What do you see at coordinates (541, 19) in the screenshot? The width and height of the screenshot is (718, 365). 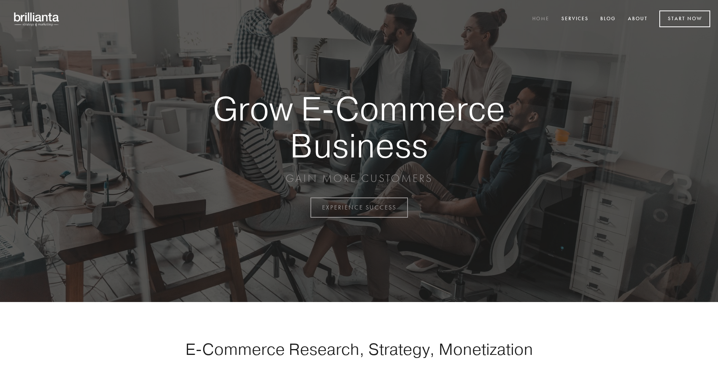 I see `a: Home` at bounding box center [541, 19].